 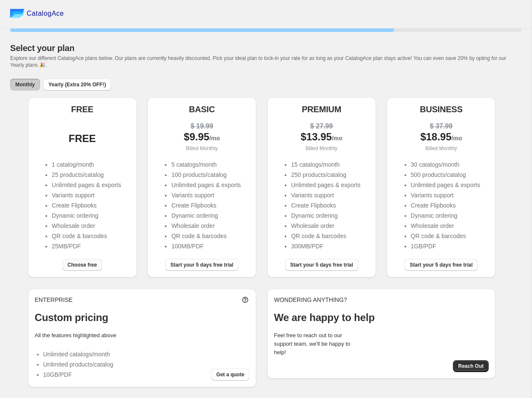 What do you see at coordinates (79, 354) in the screenshot?
I see `li: Unlimited catalogs/month` at bounding box center [79, 354].